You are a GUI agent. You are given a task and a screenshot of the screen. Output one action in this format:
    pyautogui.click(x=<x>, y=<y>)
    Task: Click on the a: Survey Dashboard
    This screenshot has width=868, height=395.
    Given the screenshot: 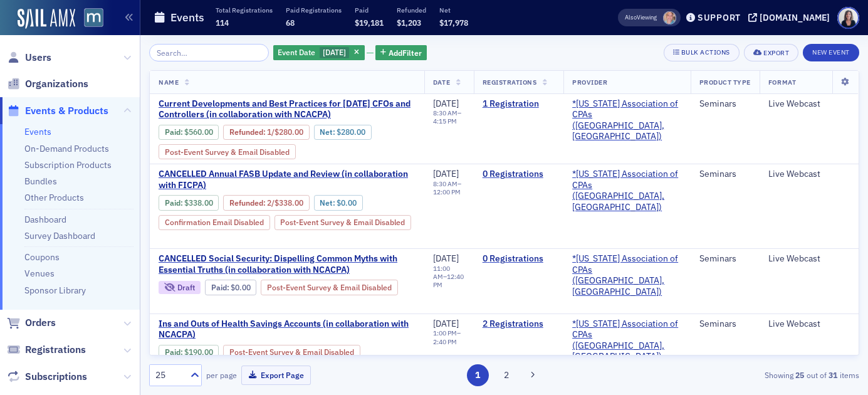 What is the action you would take?
    pyautogui.click(x=60, y=236)
    